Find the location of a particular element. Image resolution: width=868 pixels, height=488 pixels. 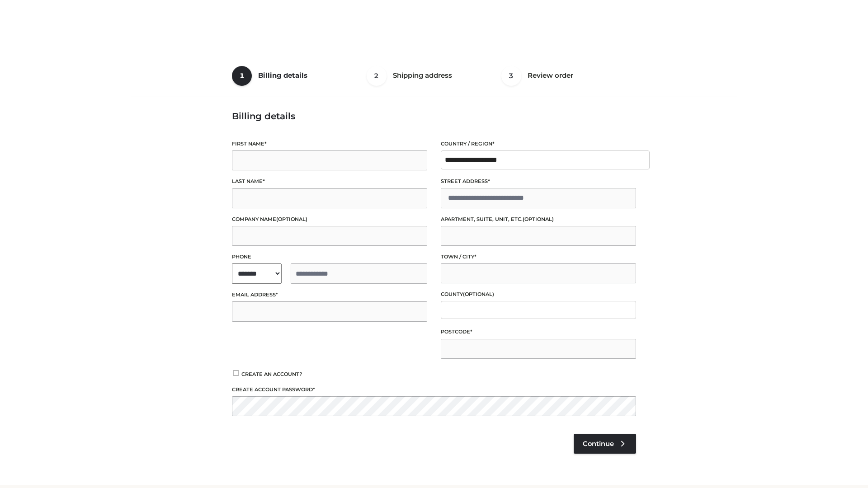

label: County is located at coordinates (538, 294).